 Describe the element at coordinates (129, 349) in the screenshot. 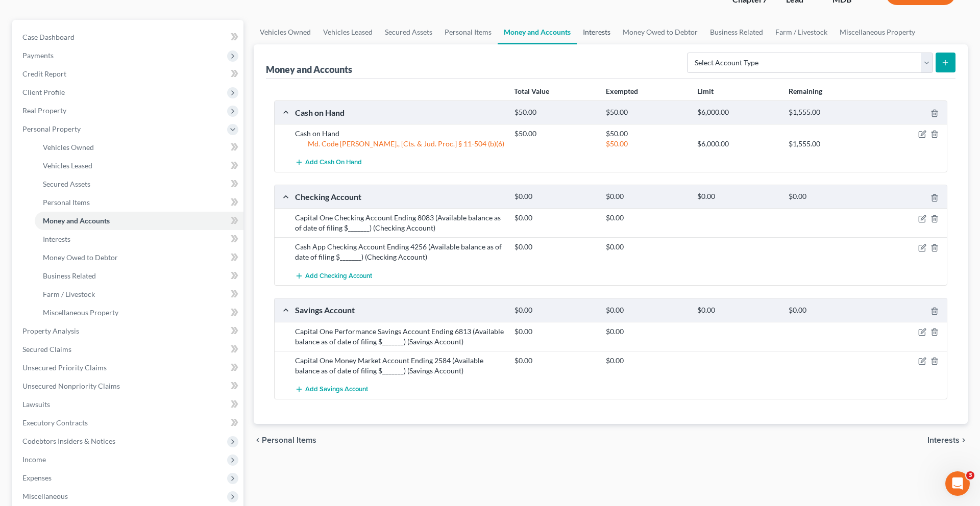

I see `a: Secured Claims` at that location.